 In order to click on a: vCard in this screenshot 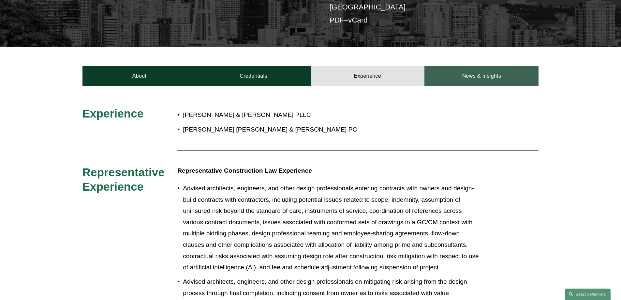, I will do `click(358, 20)`.